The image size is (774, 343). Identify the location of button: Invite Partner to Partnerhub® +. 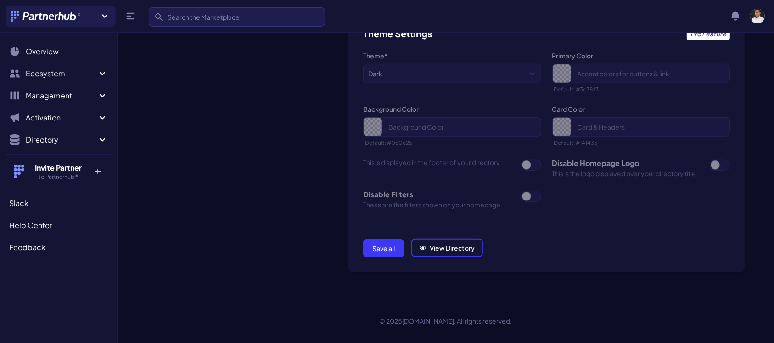
(58, 171).